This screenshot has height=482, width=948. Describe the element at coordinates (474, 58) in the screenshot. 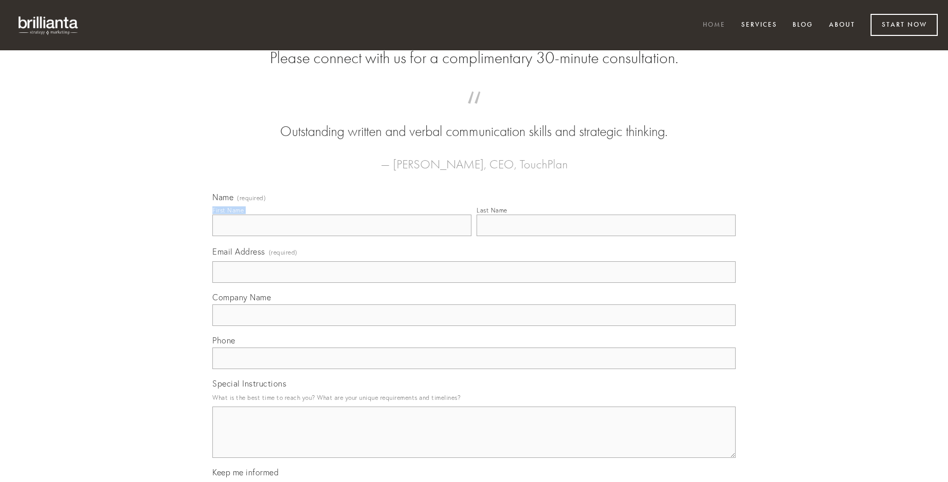

I see `h2: Please connect with us for a complimentary 30-minute consultation.` at that location.